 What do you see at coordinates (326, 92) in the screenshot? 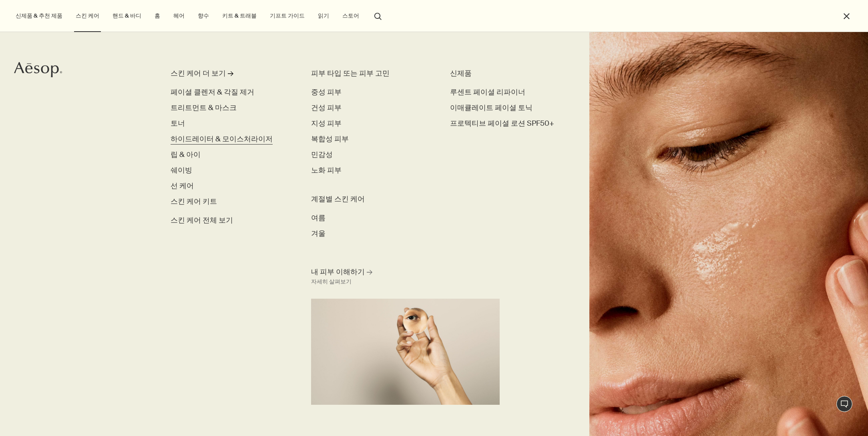
I see `span: 중성 피부` at bounding box center [326, 92].